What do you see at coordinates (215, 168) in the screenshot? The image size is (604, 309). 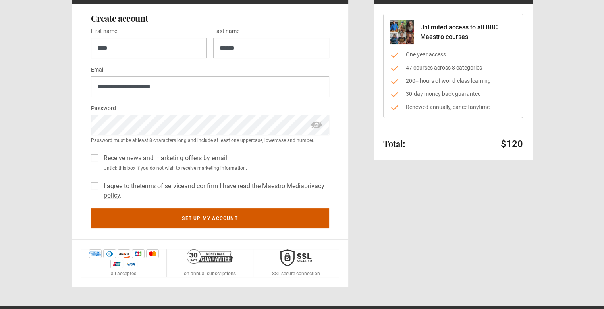 I see `small: Untick this box if you do not wish to receive marketing information.` at bounding box center [215, 168].